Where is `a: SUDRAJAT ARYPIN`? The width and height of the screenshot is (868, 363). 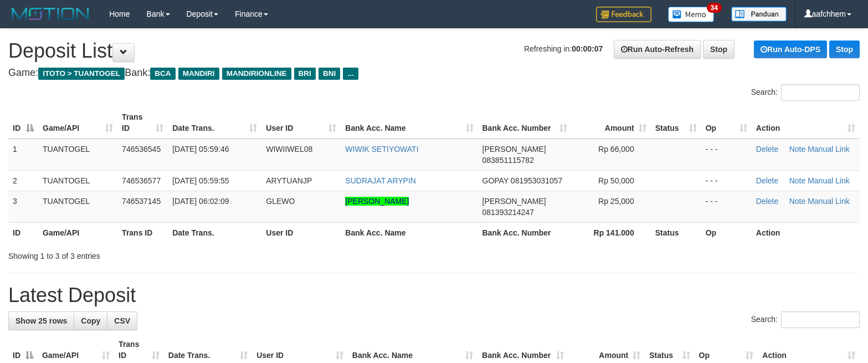 a: SUDRAJAT ARYPIN is located at coordinates (381, 181).